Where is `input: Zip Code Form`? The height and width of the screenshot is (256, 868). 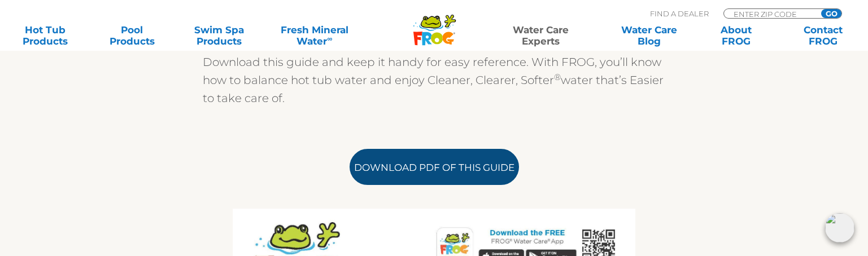
input: Zip Code Form is located at coordinates (770, 14).